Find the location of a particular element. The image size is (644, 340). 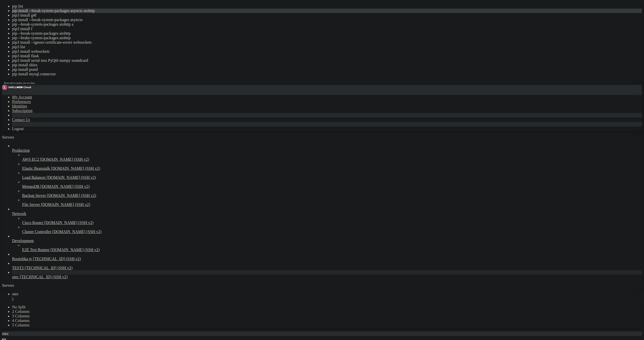

a: 2 Columns is located at coordinates (21, 312).